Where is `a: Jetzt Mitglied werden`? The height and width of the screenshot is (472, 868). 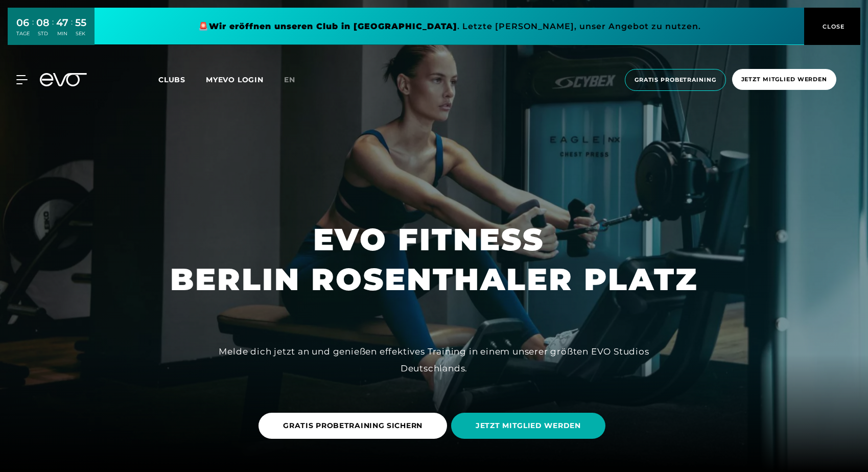
a: Jetzt Mitglied werden is located at coordinates (784, 80).